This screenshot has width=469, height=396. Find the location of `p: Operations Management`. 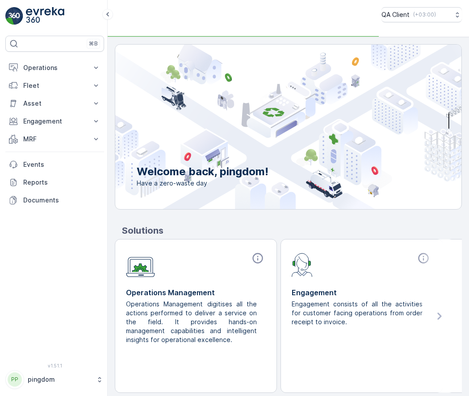

p: Operations Management is located at coordinates (196, 293).